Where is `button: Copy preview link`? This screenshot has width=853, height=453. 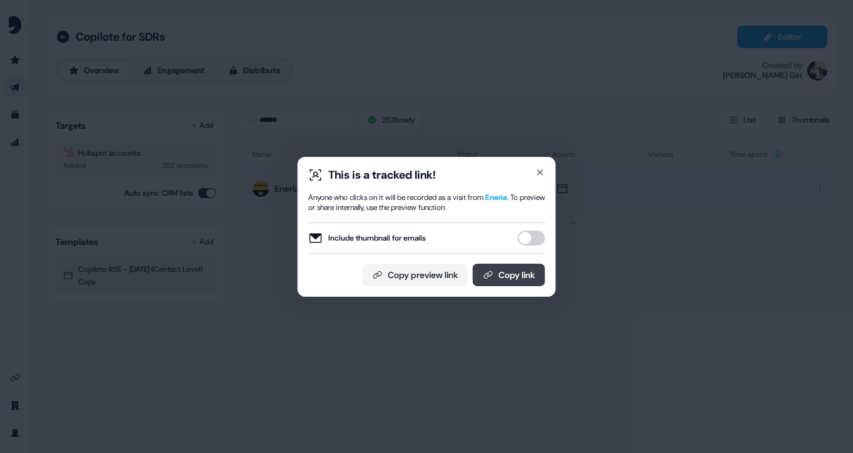
button: Copy preview link is located at coordinates (415, 275).